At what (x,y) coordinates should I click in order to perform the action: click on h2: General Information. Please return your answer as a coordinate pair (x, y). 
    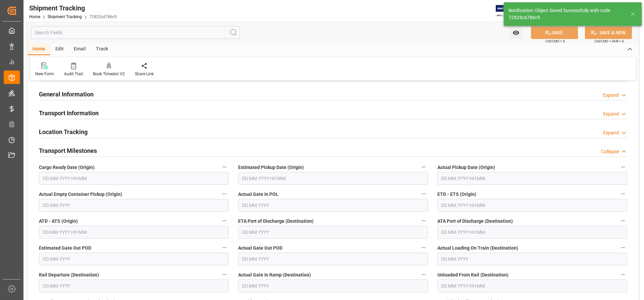
    Looking at the image, I should click on (66, 94).